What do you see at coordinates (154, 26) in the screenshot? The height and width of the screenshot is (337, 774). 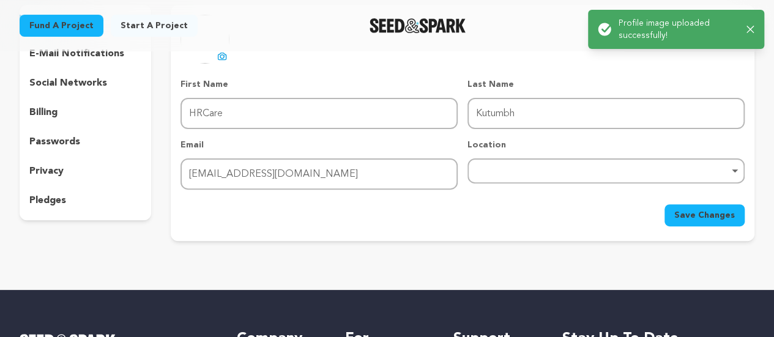 I see `a: Start a project` at bounding box center [154, 26].